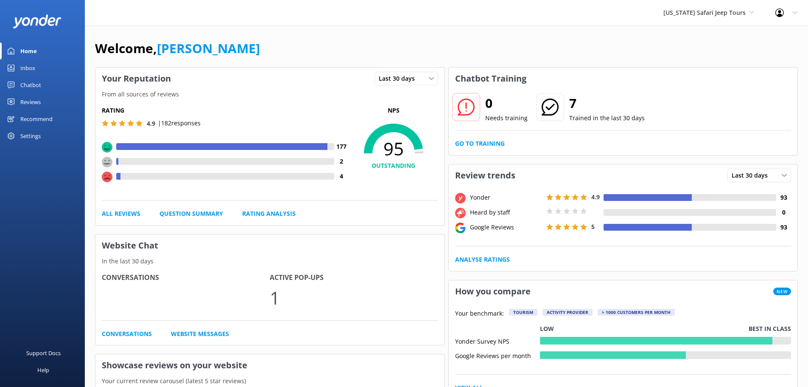 This screenshot has width=808, height=387. What do you see at coordinates (498, 340) in the screenshot?
I see `div: Yonder Survey NPS` at bounding box center [498, 340].